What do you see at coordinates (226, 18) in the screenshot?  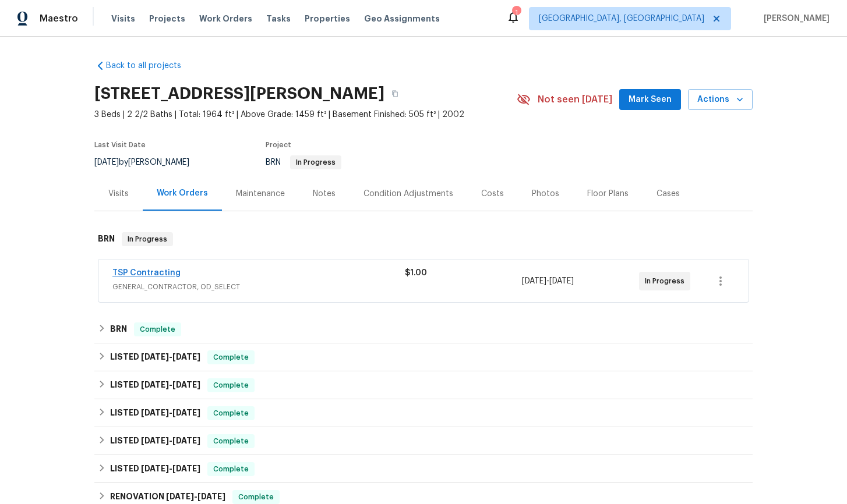 I see `span: Work Orders` at bounding box center [226, 18].